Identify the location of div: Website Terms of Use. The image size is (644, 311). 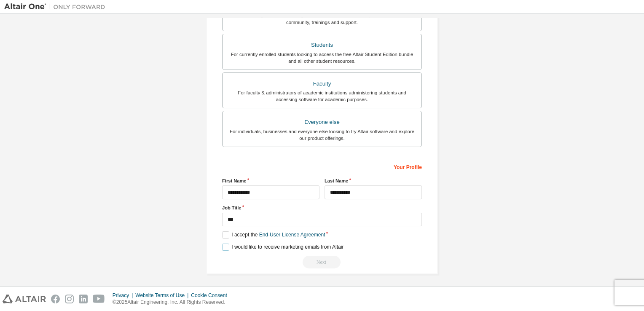
(163, 296).